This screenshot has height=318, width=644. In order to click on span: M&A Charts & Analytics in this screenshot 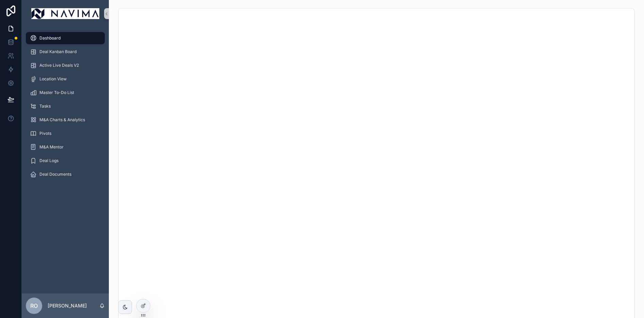, I will do `click(62, 120)`.